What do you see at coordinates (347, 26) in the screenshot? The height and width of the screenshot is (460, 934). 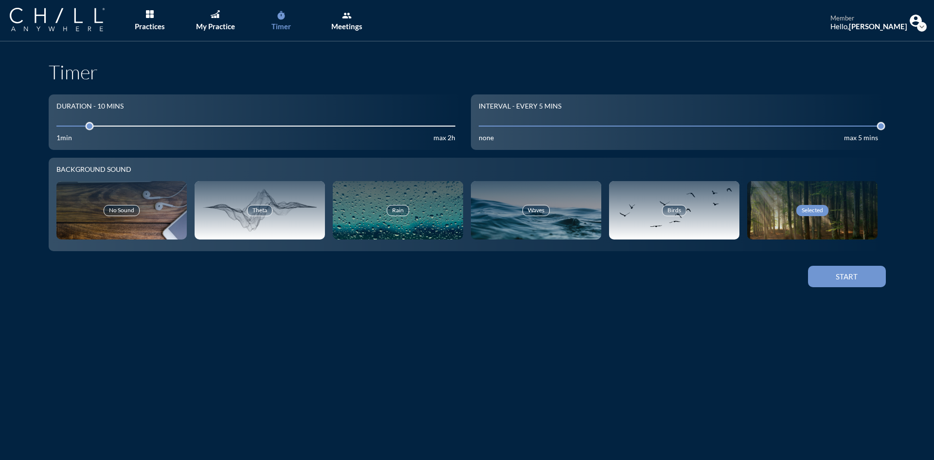 I see `div: Meetings` at bounding box center [347, 26].